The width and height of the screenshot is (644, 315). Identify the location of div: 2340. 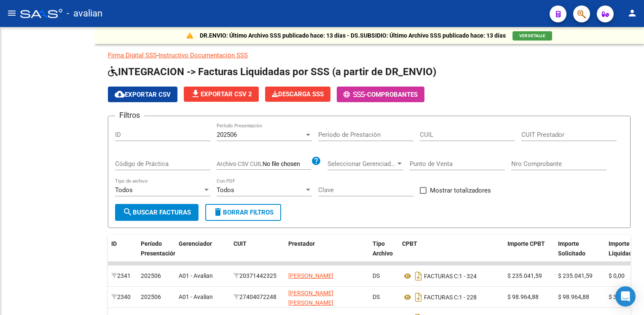
(123, 297).